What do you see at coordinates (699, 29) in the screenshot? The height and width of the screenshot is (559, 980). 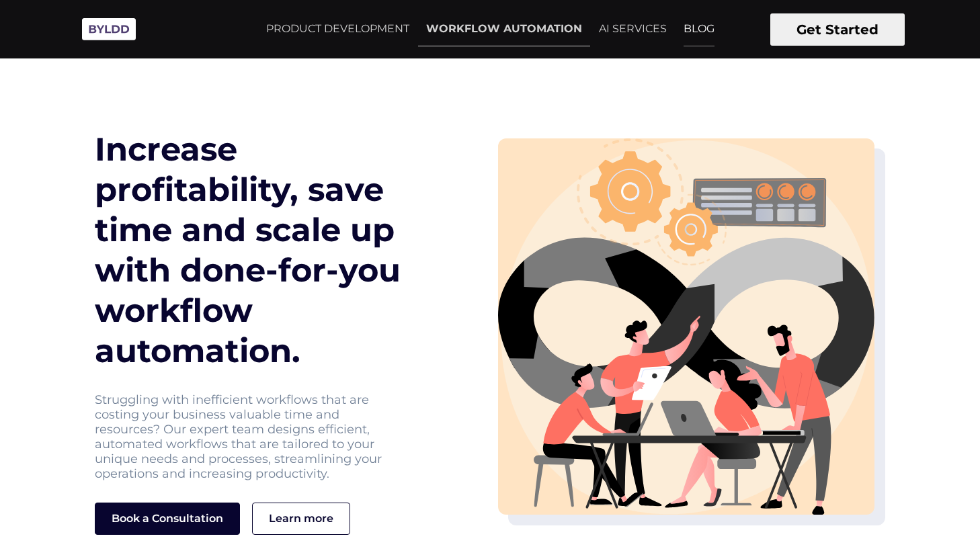 I see `a: BLOG` at bounding box center [699, 29].